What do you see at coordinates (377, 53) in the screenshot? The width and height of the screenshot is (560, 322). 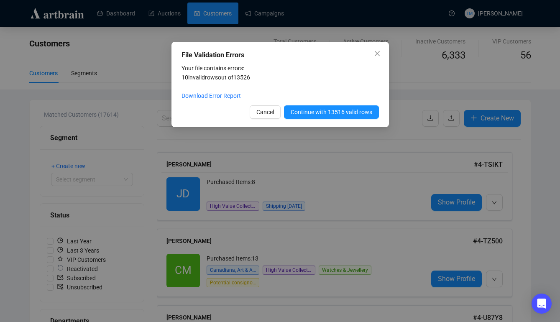 I see `button: Close` at bounding box center [377, 53].